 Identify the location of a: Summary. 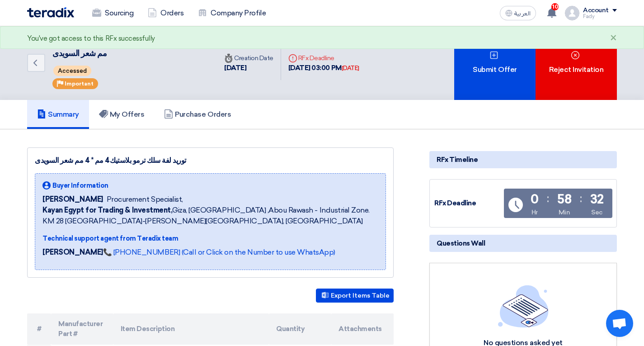
(58, 114).